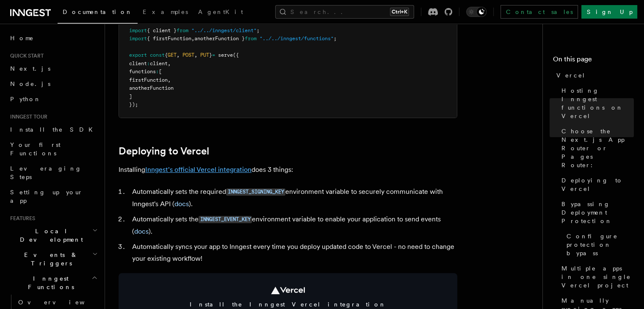 The width and height of the screenshot is (644, 309). What do you see at coordinates (50, 236) in the screenshot?
I see `span: Local Development` at bounding box center [50, 236].